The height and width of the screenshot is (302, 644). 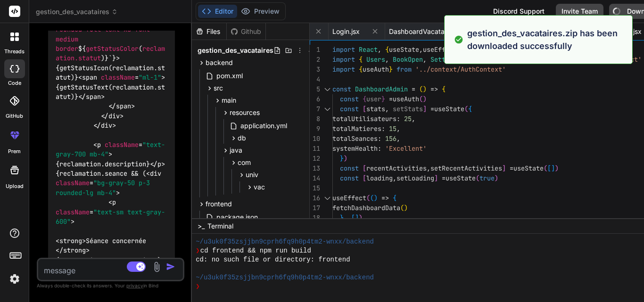 I want to click on span: user, so click(x=374, y=99).